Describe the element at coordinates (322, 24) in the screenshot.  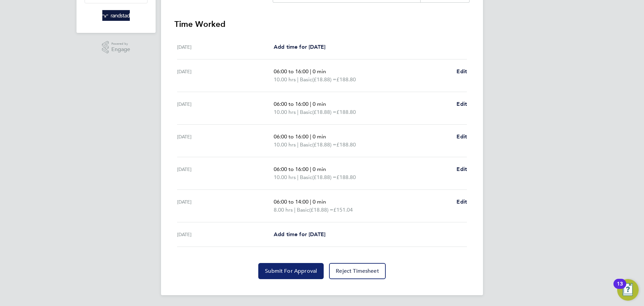
I see `h3: Time Worked` at that location.